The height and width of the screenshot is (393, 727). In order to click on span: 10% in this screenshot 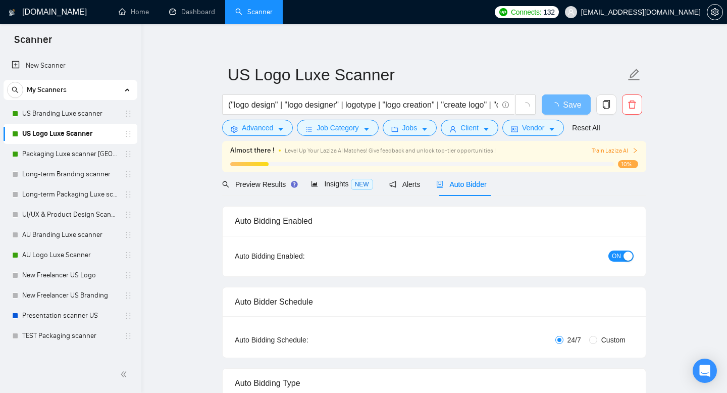, I will do `click(628, 164)`.